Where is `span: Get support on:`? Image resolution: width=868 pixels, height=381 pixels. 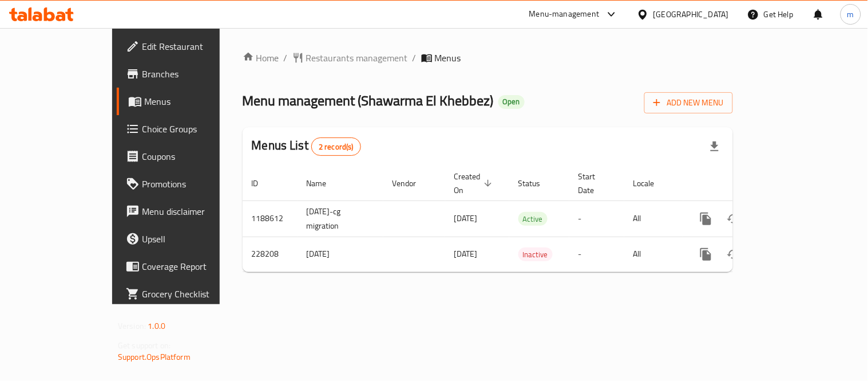 span: Get support on: is located at coordinates (145, 346).